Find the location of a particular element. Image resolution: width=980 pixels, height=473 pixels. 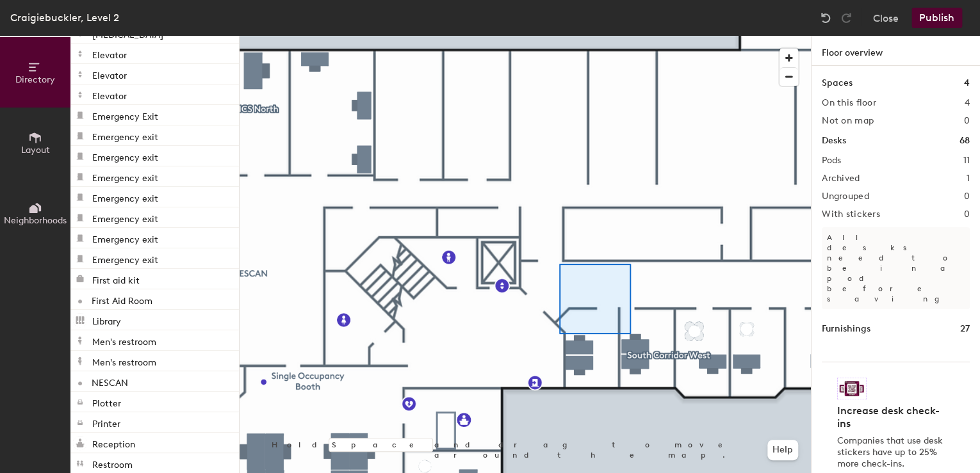

p: Library is located at coordinates (106, 319).